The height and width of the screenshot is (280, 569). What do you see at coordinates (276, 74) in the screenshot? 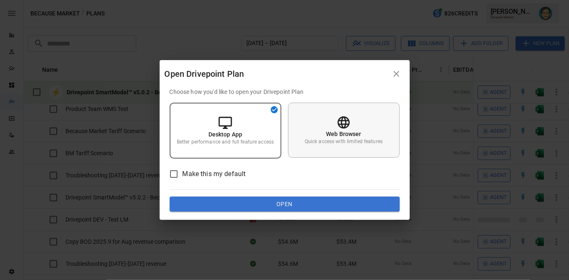
I see `div: Open Drivepoint Plan` at bounding box center [276, 74].